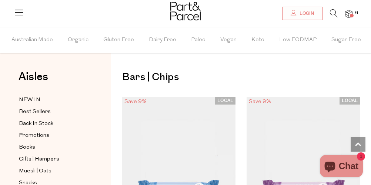 The height and width of the screenshot is (185, 371). What do you see at coordinates (302, 13) in the screenshot?
I see `a: Login` at bounding box center [302, 13].